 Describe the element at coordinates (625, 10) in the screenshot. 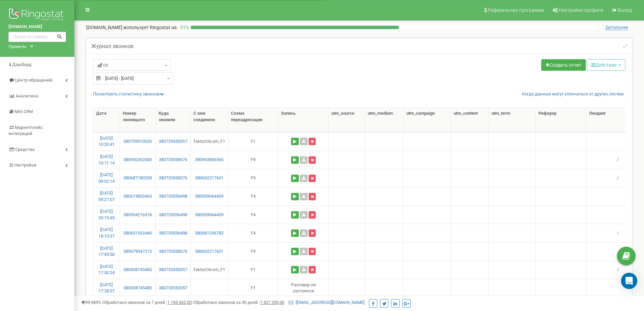

I see `span: Выход` at that location.